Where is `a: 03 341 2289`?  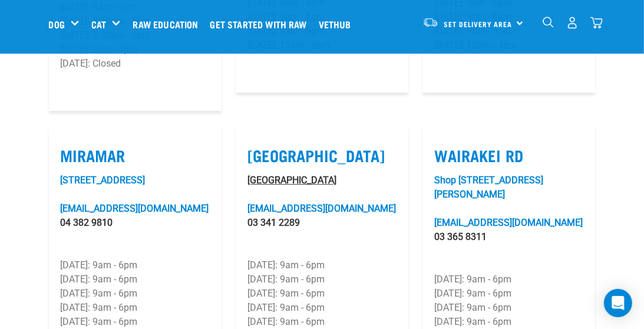 a: 03 341 2289 is located at coordinates (273, 222).